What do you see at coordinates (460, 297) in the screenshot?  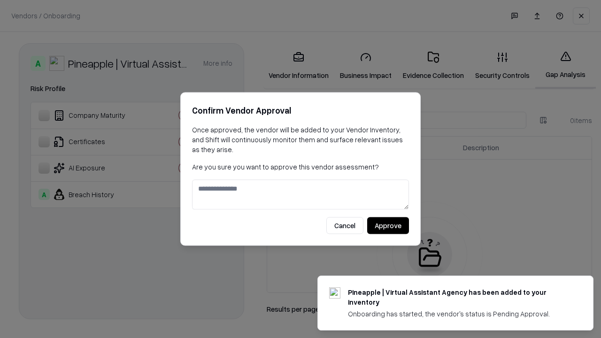 I see `div: Pineapple | Virtual Assistant Agency has been added to your inventory` at bounding box center [460, 297].